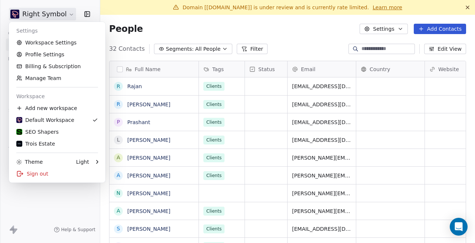 This screenshot has height=243, width=475. I want to click on div: Theme, so click(29, 162).